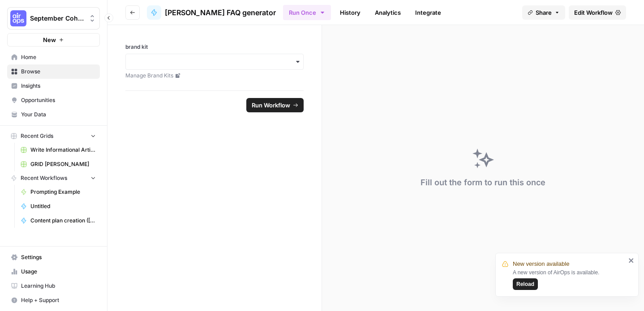 Image resolution: width=644 pixels, height=311 pixels. Describe the element at coordinates (215, 76) in the screenshot. I see `a: Manage Brand Kits` at that location.